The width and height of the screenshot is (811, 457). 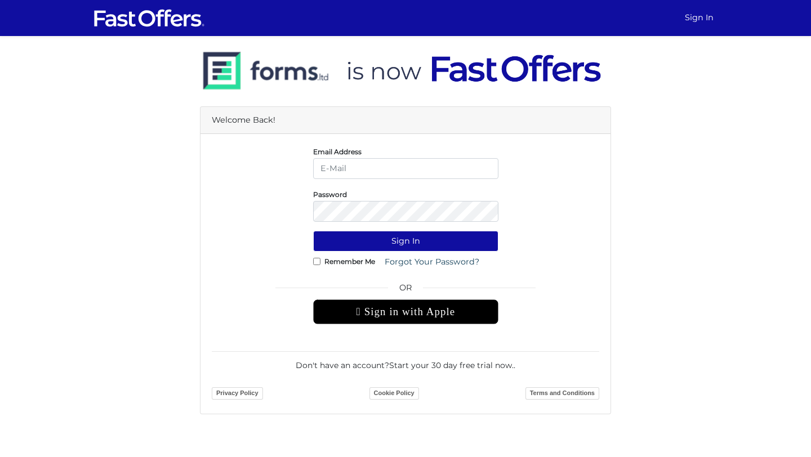 I want to click on button: Sign In, so click(x=405, y=241).